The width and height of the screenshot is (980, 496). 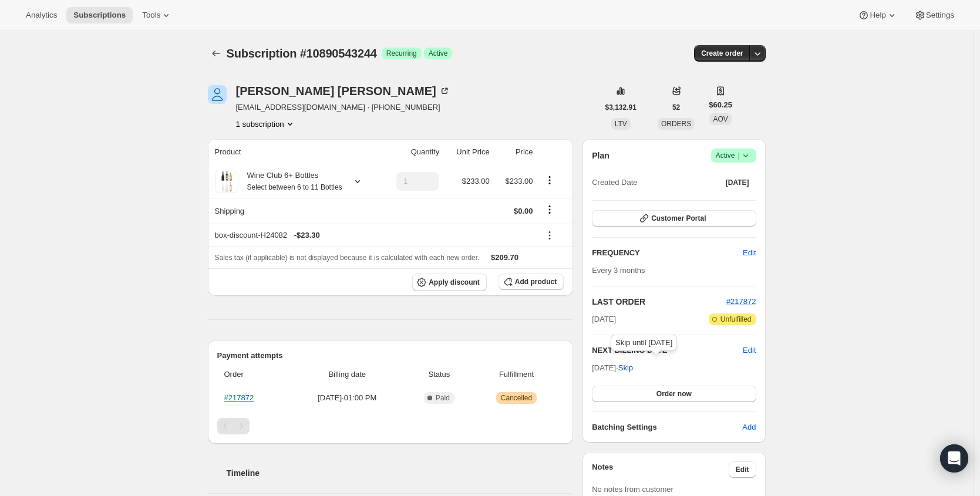 I want to click on span: Settings, so click(x=940, y=16).